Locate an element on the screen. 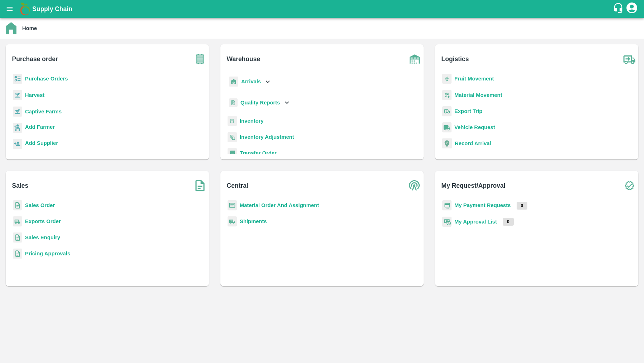 The image size is (644, 363). b: Supply Chain is located at coordinates (52, 9).